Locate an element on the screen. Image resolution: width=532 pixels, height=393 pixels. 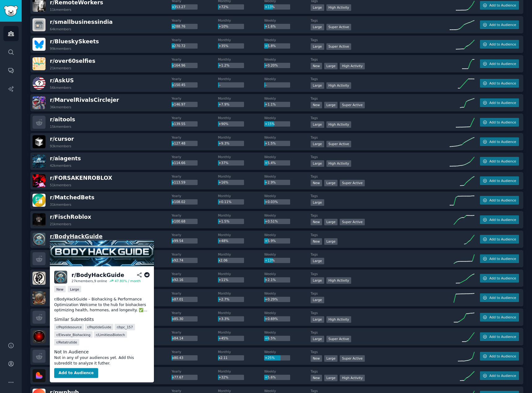
img: over60selfies is located at coordinates (39, 64).